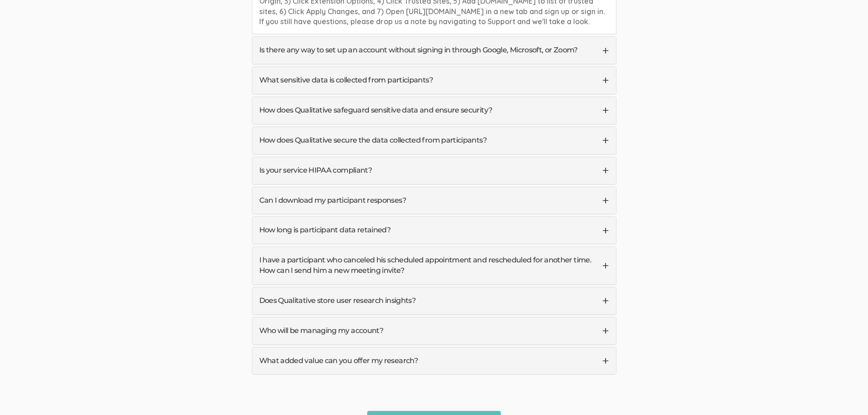  Describe the element at coordinates (434, 361) in the screenshot. I see `a: What added value can you offer my research?` at that location.